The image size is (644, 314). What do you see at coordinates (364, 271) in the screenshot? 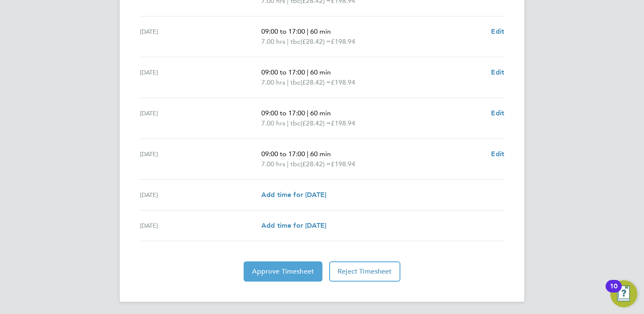
I see `button: Reject Timesheet` at bounding box center [364, 271].